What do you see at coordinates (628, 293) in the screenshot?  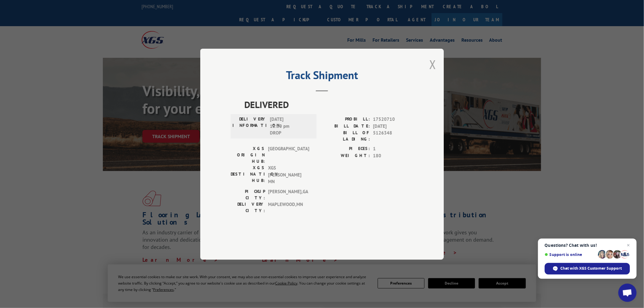 I see `a: Open chat` at bounding box center [628, 293].